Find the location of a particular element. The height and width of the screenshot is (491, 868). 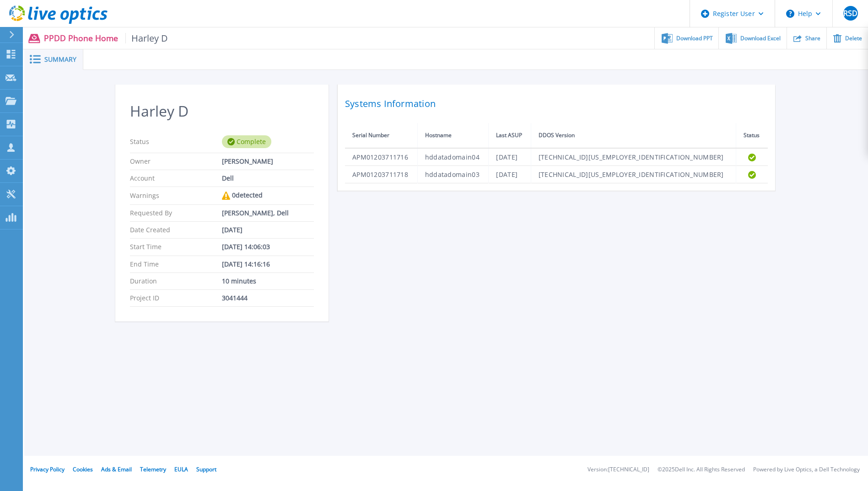

td: APM01203711716 is located at coordinates (381, 157).